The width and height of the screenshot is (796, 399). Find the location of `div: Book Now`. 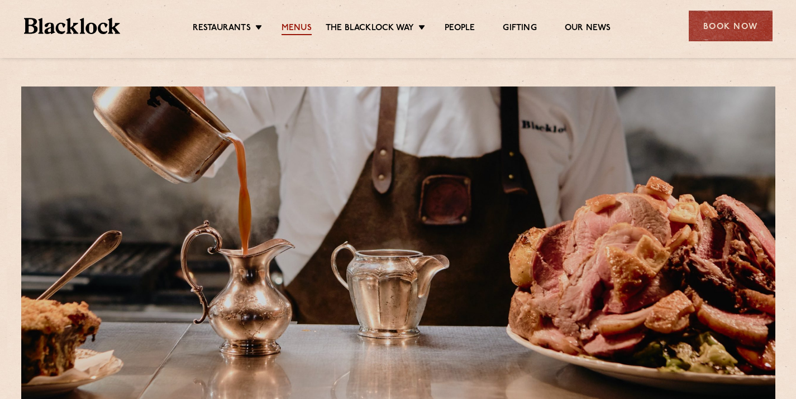

div: Book Now is located at coordinates (731, 26).